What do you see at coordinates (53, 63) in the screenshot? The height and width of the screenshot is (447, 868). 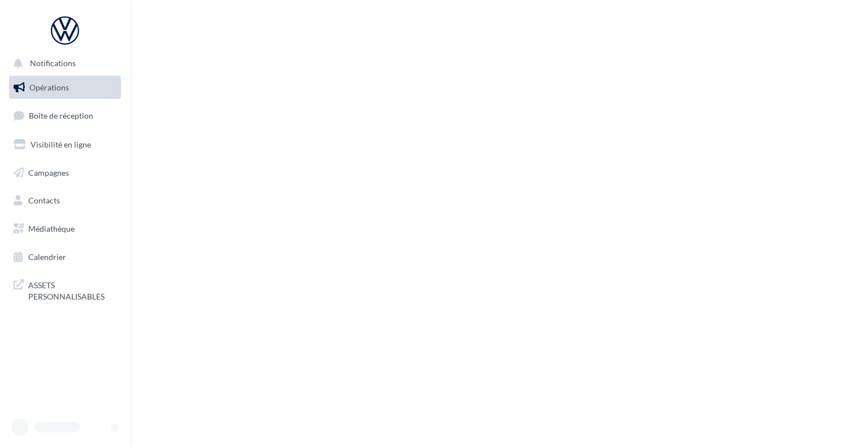 I see `span: Notifications` at bounding box center [53, 63].